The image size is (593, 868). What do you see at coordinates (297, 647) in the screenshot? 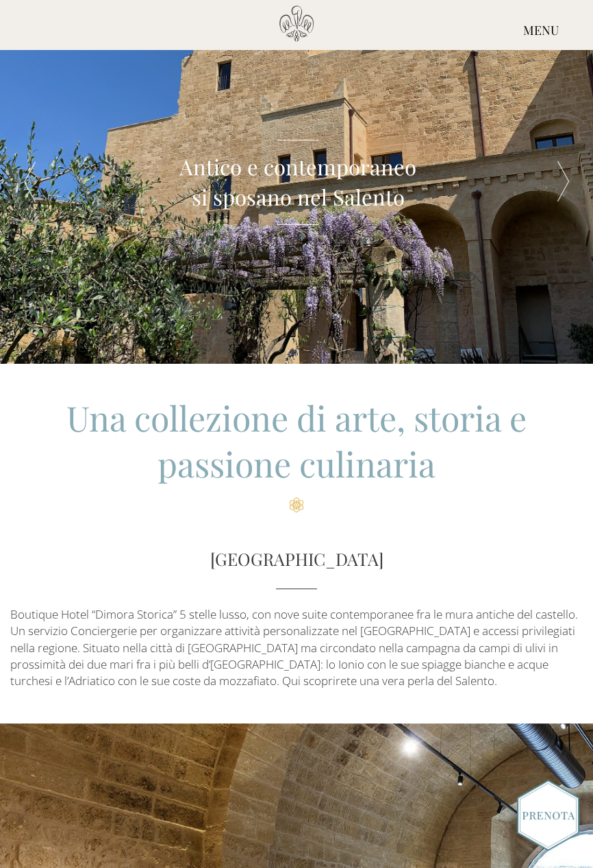
I see `p: Boutique Hotel “Dimora Storica” 5 stelle lusso, con nove suite contemporanee fra le mura antiche ...` at bounding box center [297, 647].